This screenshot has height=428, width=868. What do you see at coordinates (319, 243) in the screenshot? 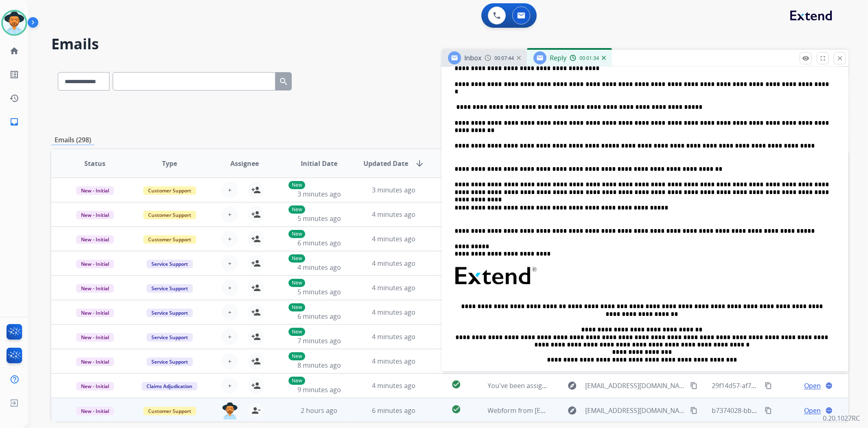
I see `span: 6 minutes ago` at bounding box center [319, 243].